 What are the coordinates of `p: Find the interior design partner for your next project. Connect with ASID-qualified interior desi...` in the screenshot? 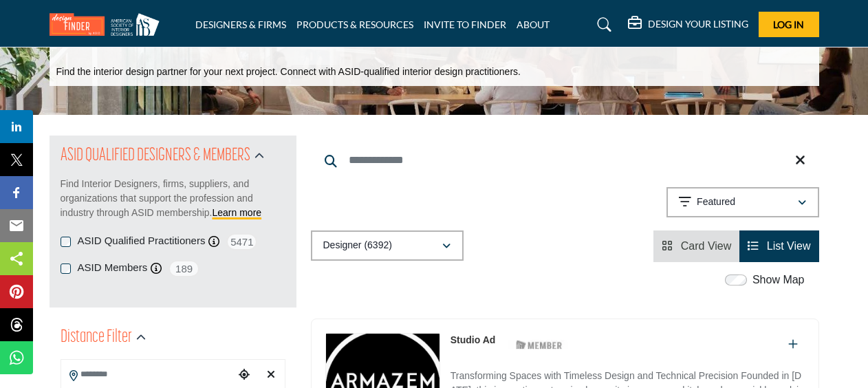 It's located at (288, 72).